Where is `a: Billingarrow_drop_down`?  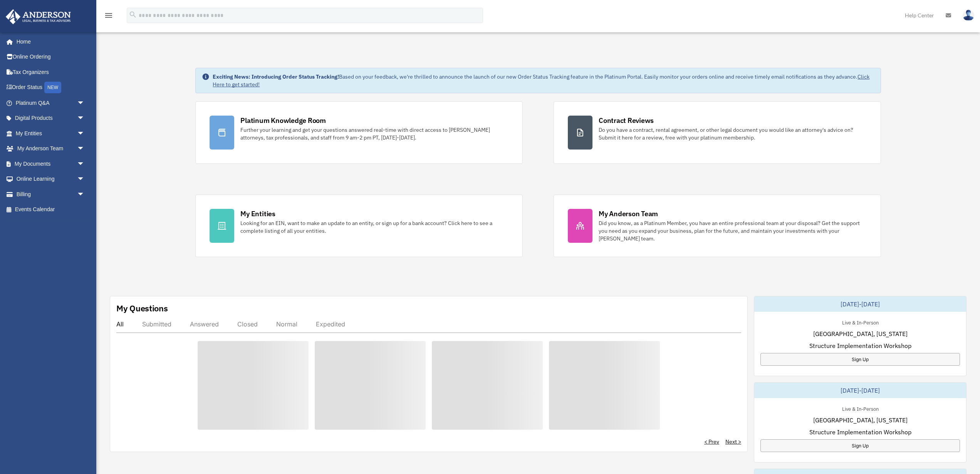 a: Billingarrow_drop_down is located at coordinates (51, 195).